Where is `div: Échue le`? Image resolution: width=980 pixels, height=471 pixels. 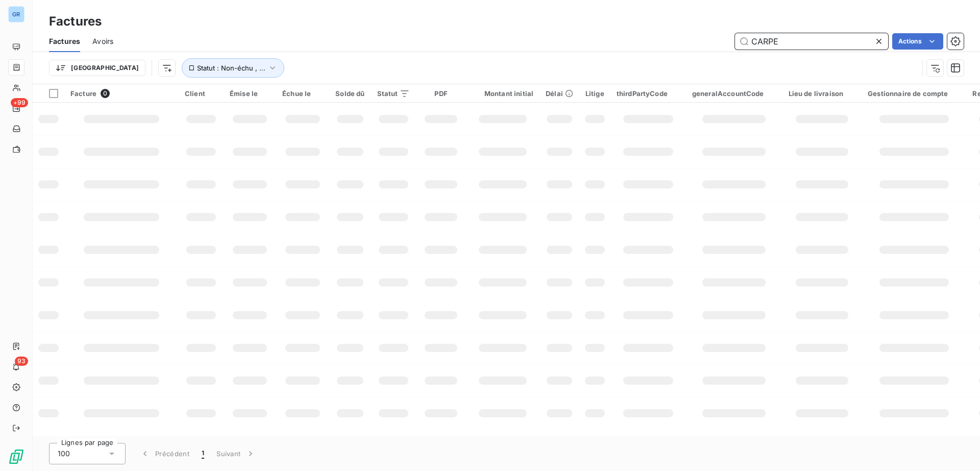
div: Échue le is located at coordinates (302, 93).